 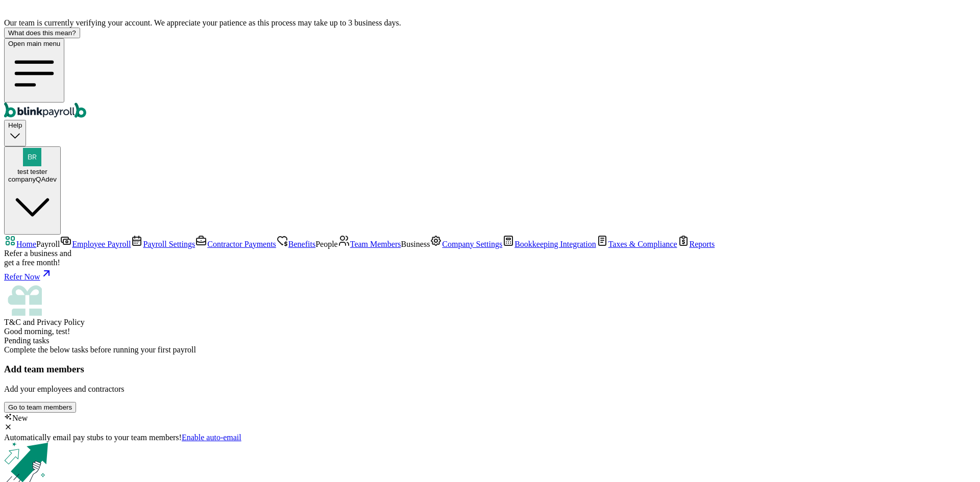 I want to click on span: Complete the below tasks before running your first payroll, so click(x=100, y=350).